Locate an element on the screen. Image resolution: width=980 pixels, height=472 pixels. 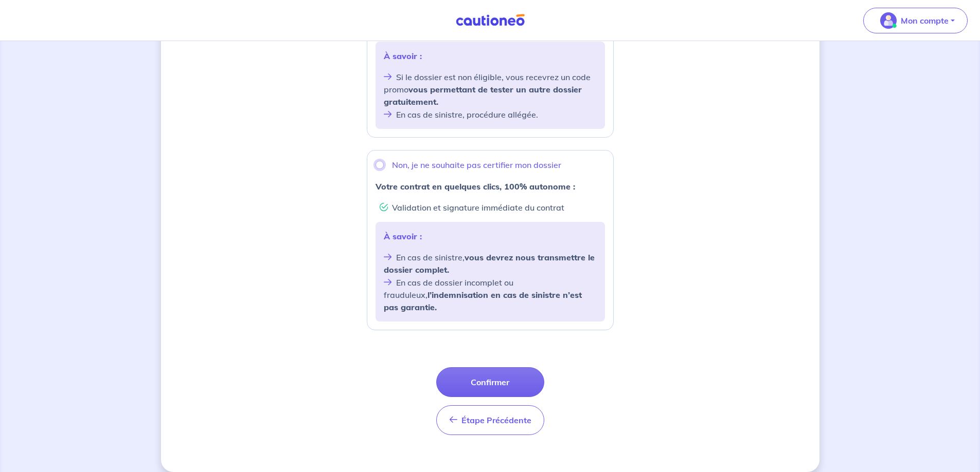
button: Confirmer is located at coordinates (490, 382).